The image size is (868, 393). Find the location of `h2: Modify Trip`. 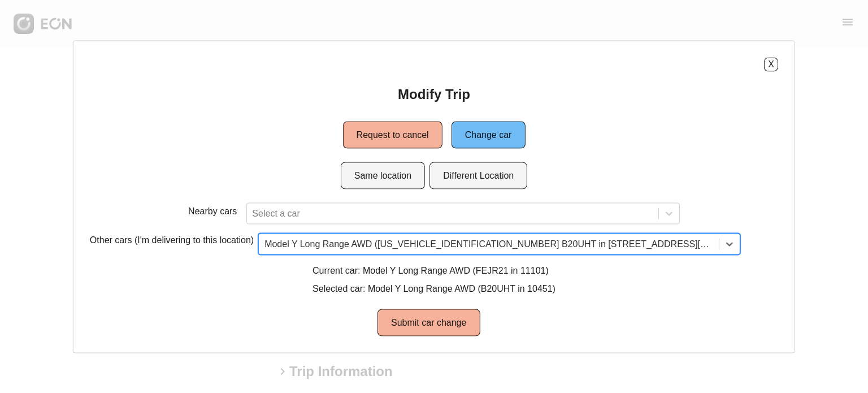

h2: Modify Trip is located at coordinates (434, 93).